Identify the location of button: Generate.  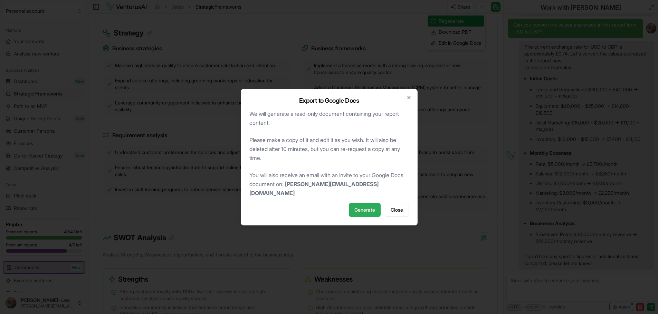
(365, 210).